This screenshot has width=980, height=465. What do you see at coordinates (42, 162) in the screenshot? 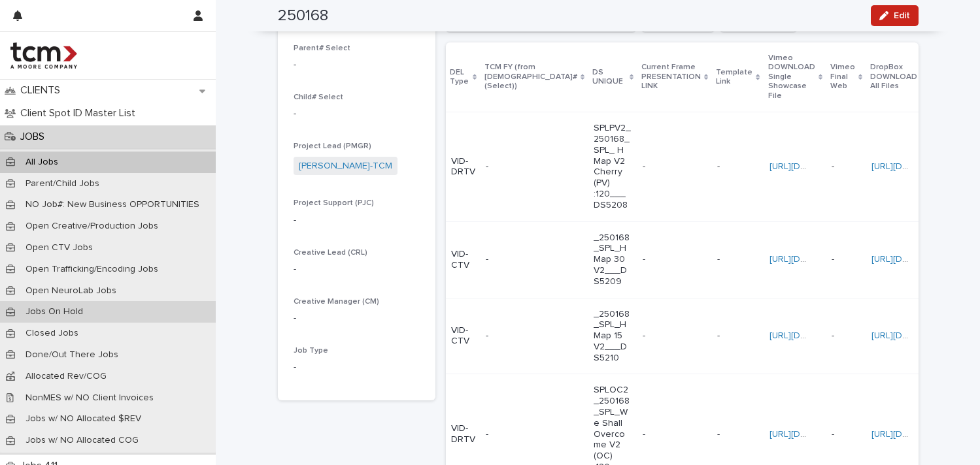
I see `p: All Jobs` at bounding box center [42, 162].